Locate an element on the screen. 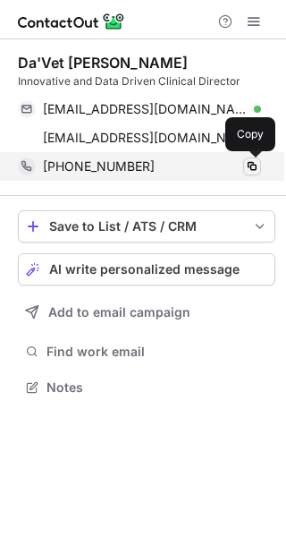 Image resolution: width=286 pixels, height=537 pixels. img: ContactOut v5.3.10 is located at coordinates (72, 21).